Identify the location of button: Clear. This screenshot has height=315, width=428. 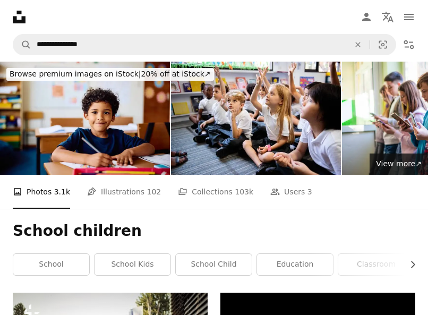
(358, 45).